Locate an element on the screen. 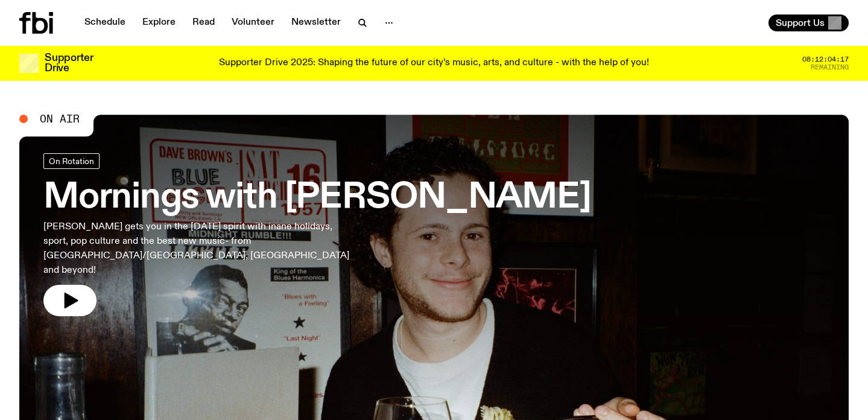 This screenshot has width=868, height=420. span: Support Us is located at coordinates (800, 23).